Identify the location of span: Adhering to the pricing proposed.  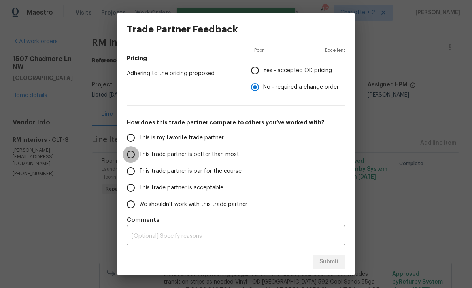
(183, 74).